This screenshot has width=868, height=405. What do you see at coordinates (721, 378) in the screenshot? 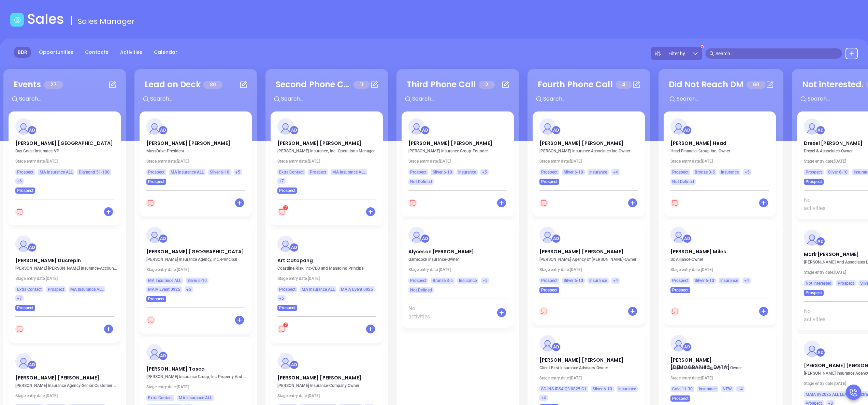
I see `p: Thu 7/24/2025` at bounding box center [721, 378].